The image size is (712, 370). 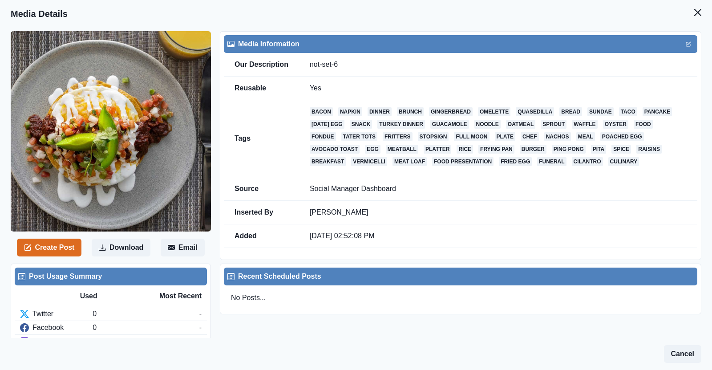 I want to click on div: Recent Scheduled Posts, so click(x=461, y=276).